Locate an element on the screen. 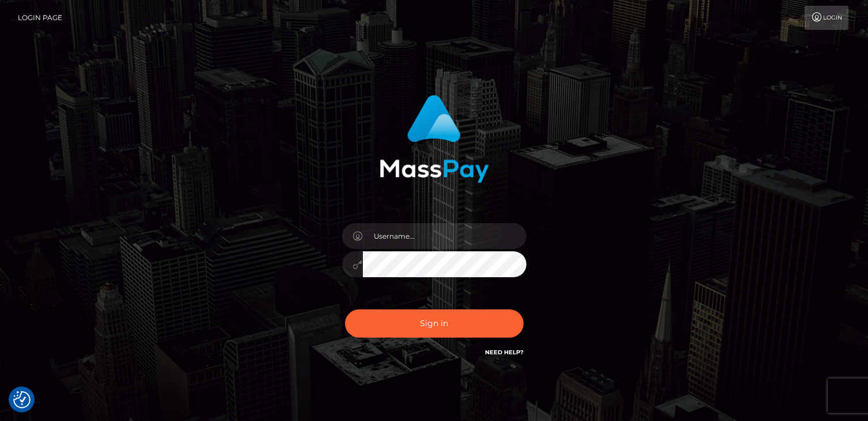 The image size is (868, 421). a: Login is located at coordinates (826, 18).